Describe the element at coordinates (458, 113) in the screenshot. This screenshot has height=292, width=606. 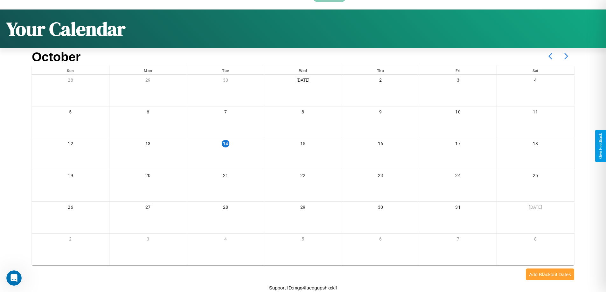
I see `div: 10` at that location.